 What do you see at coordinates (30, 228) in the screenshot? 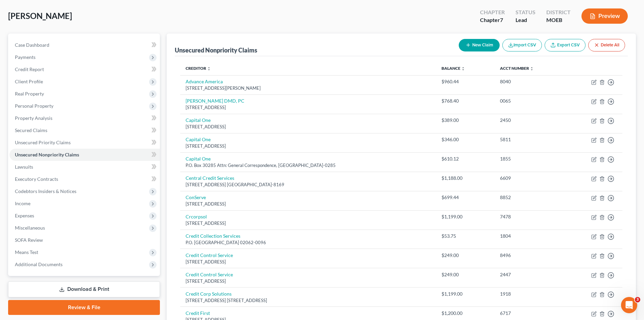
I see `span: Miscellaneous` at bounding box center [30, 228].